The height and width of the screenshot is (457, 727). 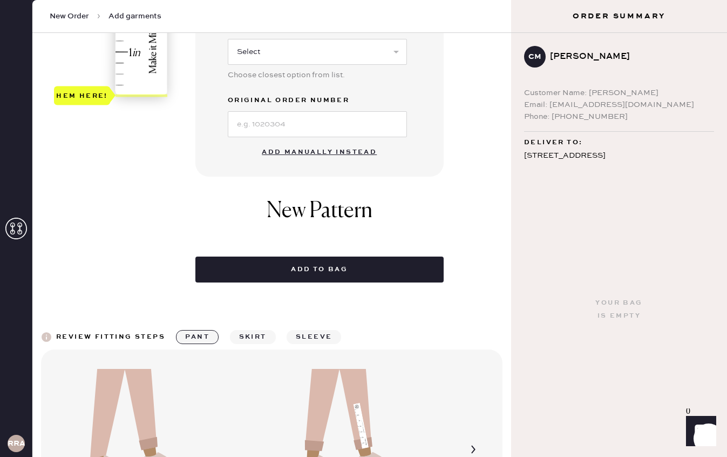 What do you see at coordinates (135, 16) in the screenshot?
I see `span: Add garments` at bounding box center [135, 16].